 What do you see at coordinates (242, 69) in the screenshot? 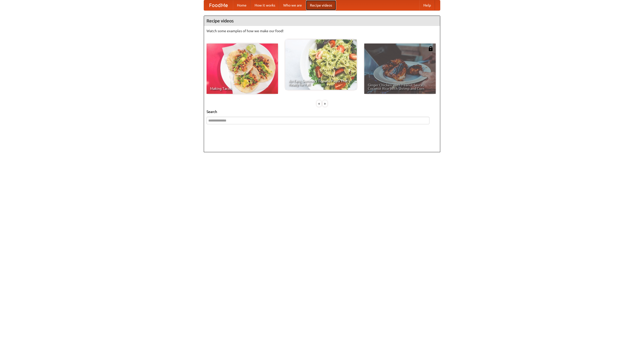
I see `a: Making Tacos` at bounding box center [242, 69].